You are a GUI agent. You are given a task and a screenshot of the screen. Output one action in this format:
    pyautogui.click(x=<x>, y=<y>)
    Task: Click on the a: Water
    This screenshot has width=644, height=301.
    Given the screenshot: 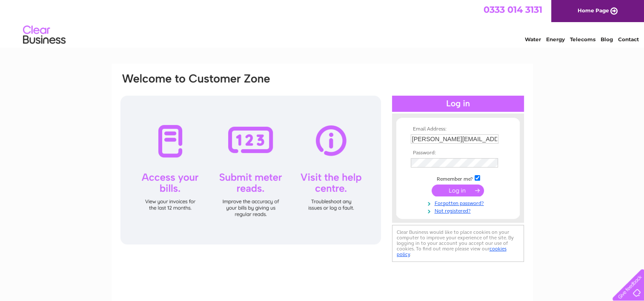 What is the action you would take?
    pyautogui.click(x=533, y=39)
    